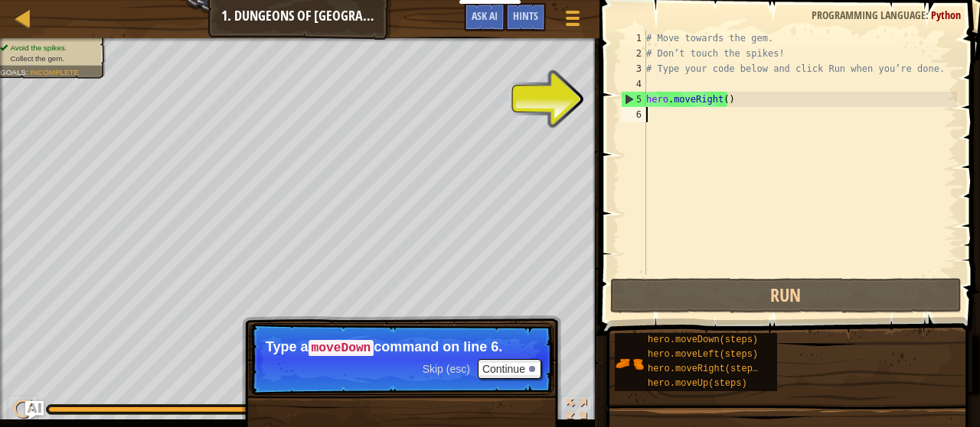  What do you see at coordinates (945, 14) in the screenshot?
I see `span: Python` at bounding box center [945, 14].